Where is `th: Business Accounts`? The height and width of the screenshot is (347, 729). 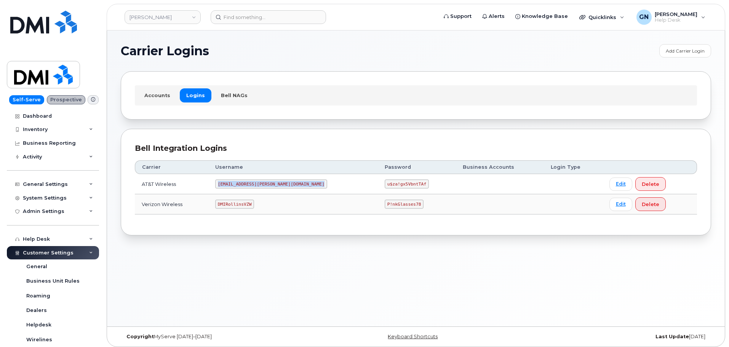 th: Business Accounts is located at coordinates (500, 167).